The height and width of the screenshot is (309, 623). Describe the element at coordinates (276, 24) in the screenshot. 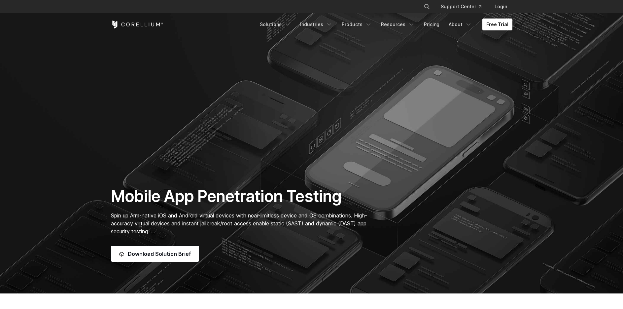

I see `a: Solutions` at that location.